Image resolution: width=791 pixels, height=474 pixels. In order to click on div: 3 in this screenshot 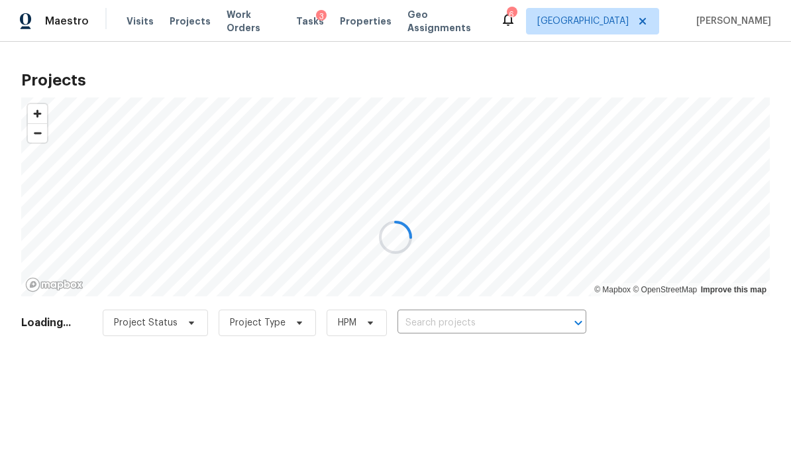, I will do `click(321, 17)`.